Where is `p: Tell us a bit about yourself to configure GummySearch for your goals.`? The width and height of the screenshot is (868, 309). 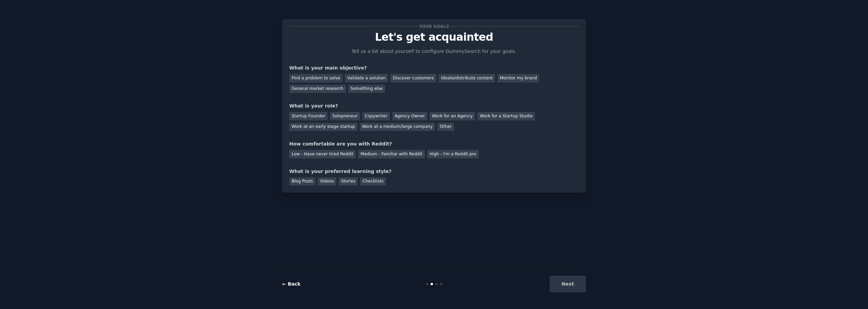 p: Tell us a bit about yourself to configure GummySearch for your goals. is located at coordinates (434, 51).